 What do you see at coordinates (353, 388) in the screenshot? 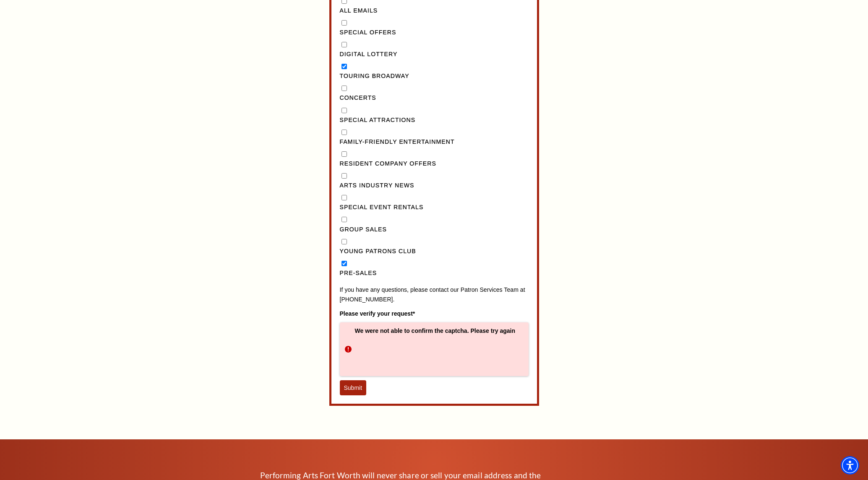
I see `button: Submit` at bounding box center [353, 388].